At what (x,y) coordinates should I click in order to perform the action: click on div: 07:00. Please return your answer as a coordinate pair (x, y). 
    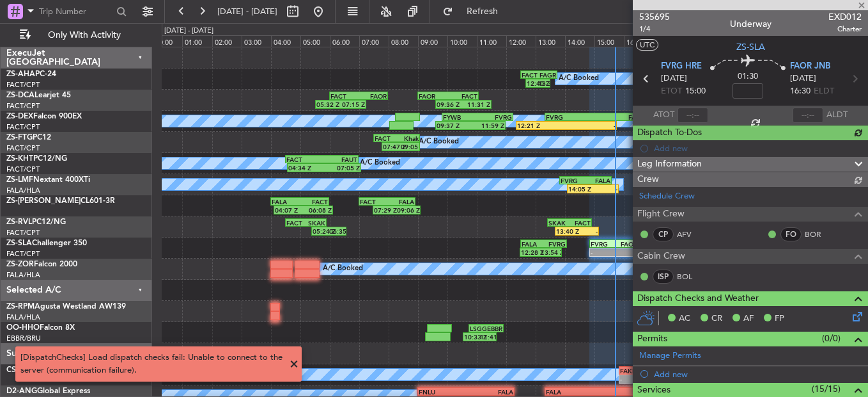
    Looking at the image, I should click on (374, 41).